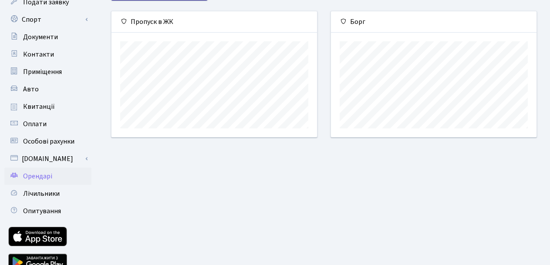 The image size is (550, 265). I want to click on a: Лічильники, so click(48, 194).